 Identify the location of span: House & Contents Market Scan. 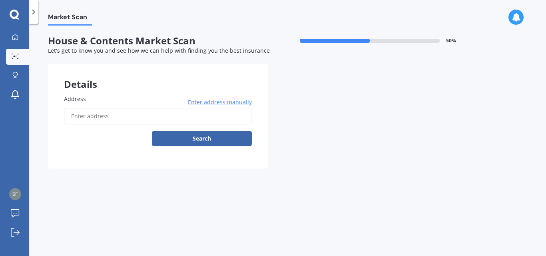
(158, 41).